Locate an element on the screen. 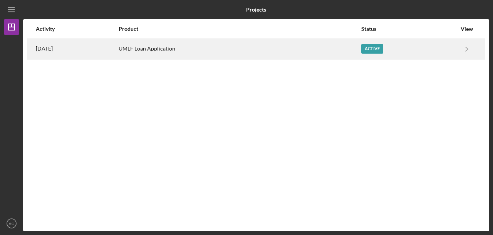  time: 2025-09-09 01:43 is located at coordinates (44, 49).